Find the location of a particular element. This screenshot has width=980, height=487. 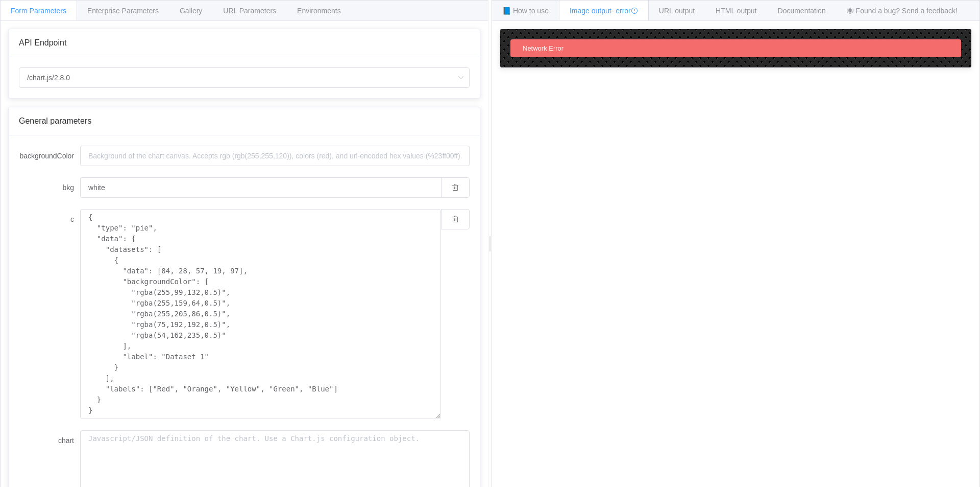

span: 🕷 Found a bug? Send a feedback! is located at coordinates (902, 11).